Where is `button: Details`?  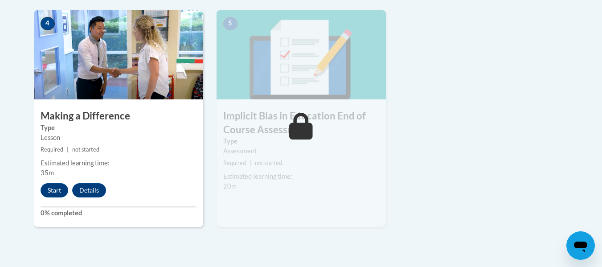
button: Details is located at coordinates (89, 190).